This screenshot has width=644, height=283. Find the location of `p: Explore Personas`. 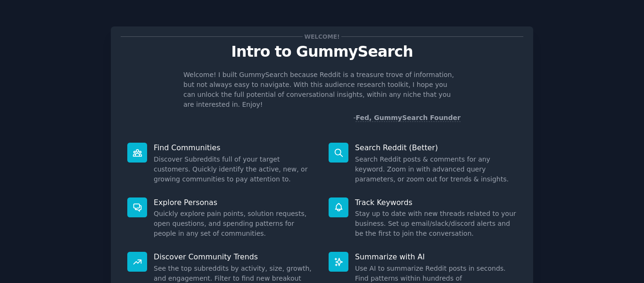

p: Explore Personas is located at coordinates (234, 202).